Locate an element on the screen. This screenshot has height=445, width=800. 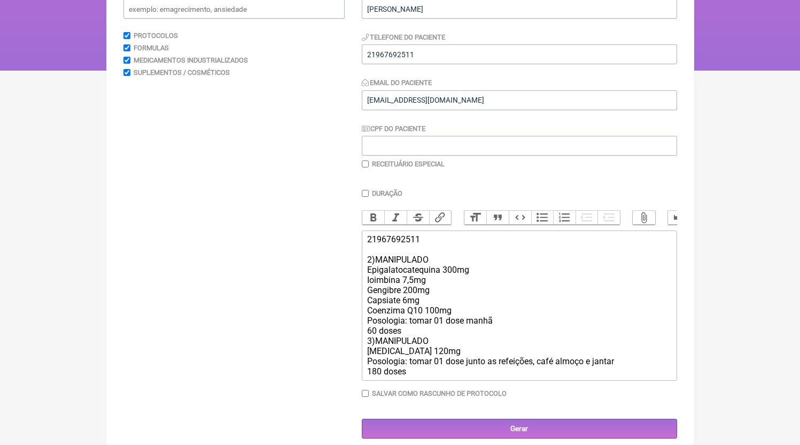
label: Receituário Especial is located at coordinates (408, 164).